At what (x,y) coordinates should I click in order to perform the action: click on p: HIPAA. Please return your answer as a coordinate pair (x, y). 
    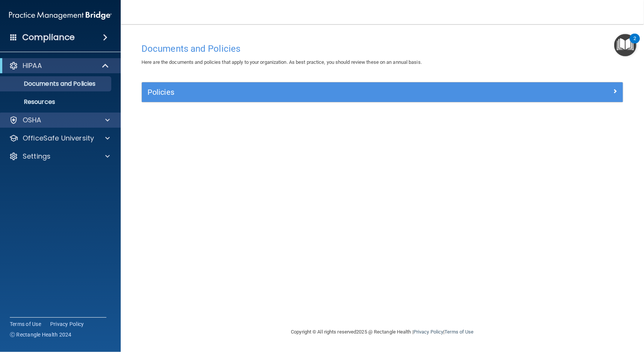
    Looking at the image, I should click on (32, 66).